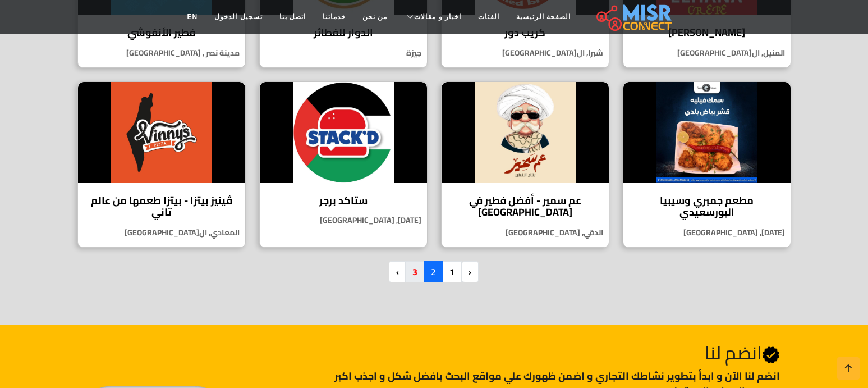 This screenshot has width=868, height=388. I want to click on img: عم سمير - أفضل فطير في مصر, so click(525, 132).